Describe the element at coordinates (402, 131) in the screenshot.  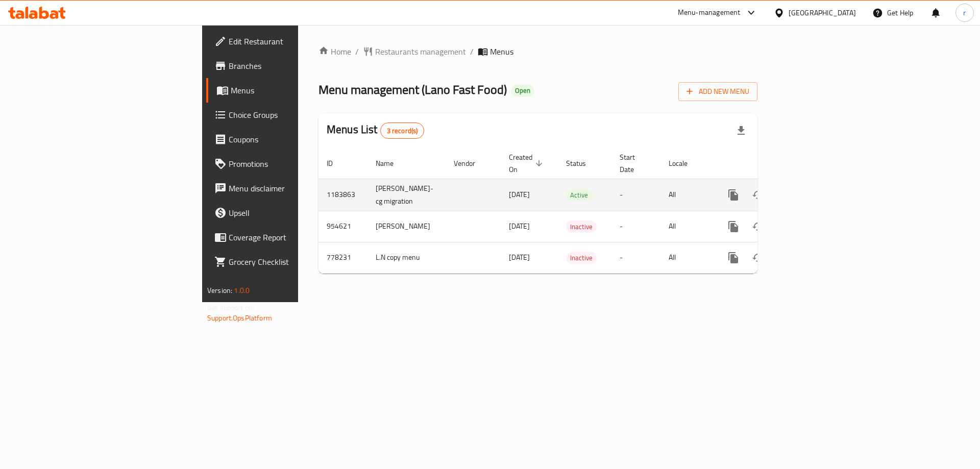
I see `span: 3 record(s)` at that location.